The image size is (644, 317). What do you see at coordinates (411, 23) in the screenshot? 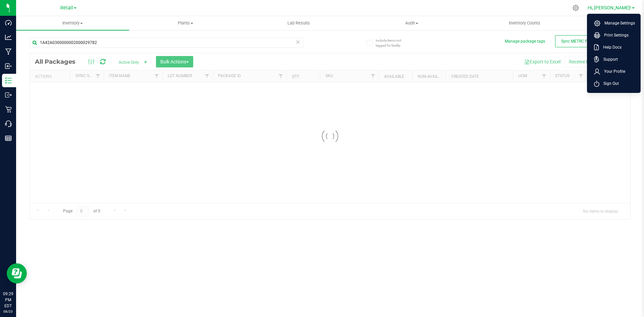
I see `span: Audit` at bounding box center [411, 23].